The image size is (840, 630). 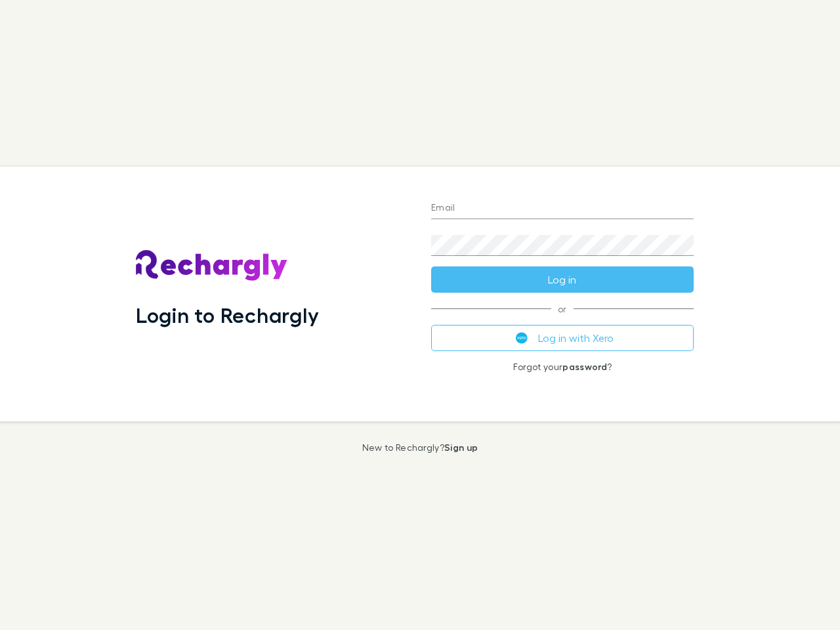 I want to click on a: Sign up, so click(x=461, y=447).